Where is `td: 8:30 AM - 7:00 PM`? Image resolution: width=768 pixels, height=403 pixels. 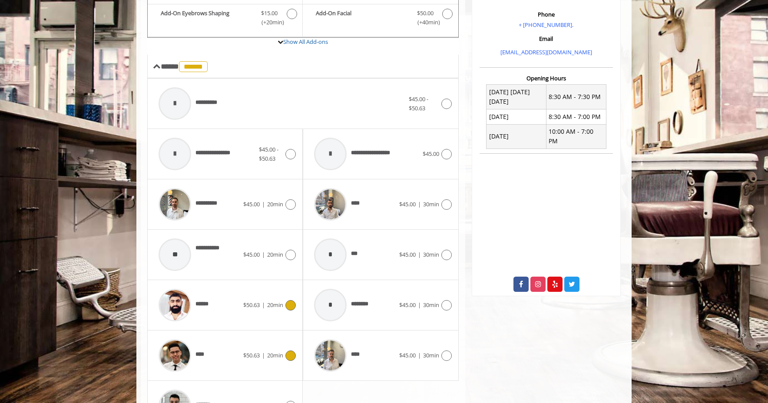 td: 8:30 AM - 7:00 PM is located at coordinates (576, 117).